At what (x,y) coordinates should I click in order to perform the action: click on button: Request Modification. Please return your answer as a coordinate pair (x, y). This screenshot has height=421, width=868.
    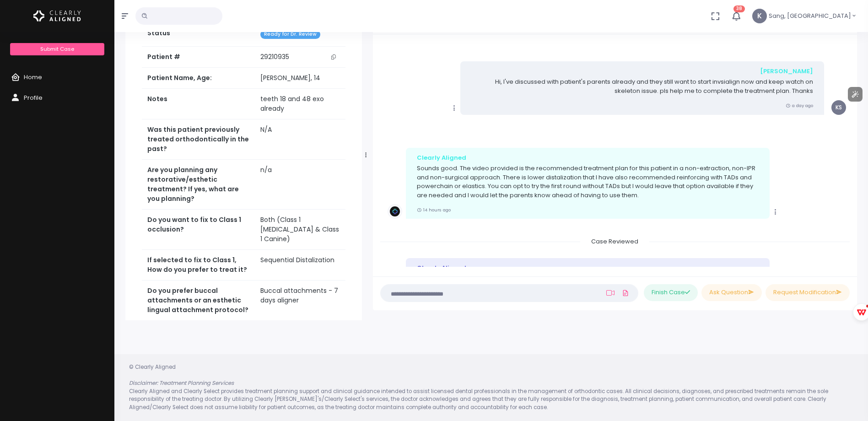
    Looking at the image, I should click on (808, 293).